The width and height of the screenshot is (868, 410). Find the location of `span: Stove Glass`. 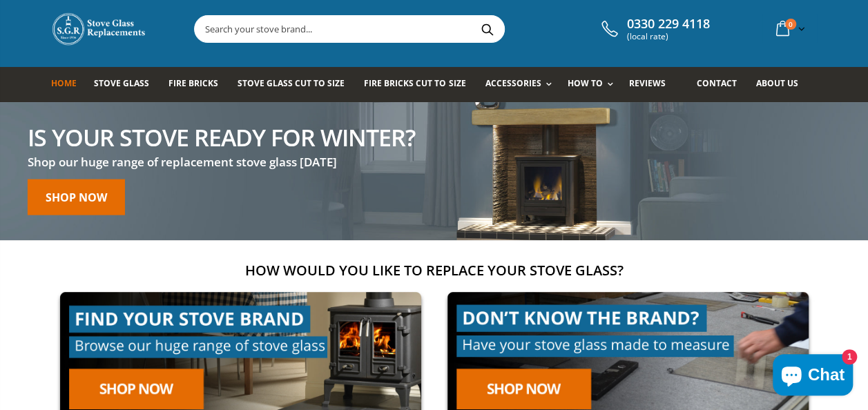

span: Stove Glass is located at coordinates (121, 83).